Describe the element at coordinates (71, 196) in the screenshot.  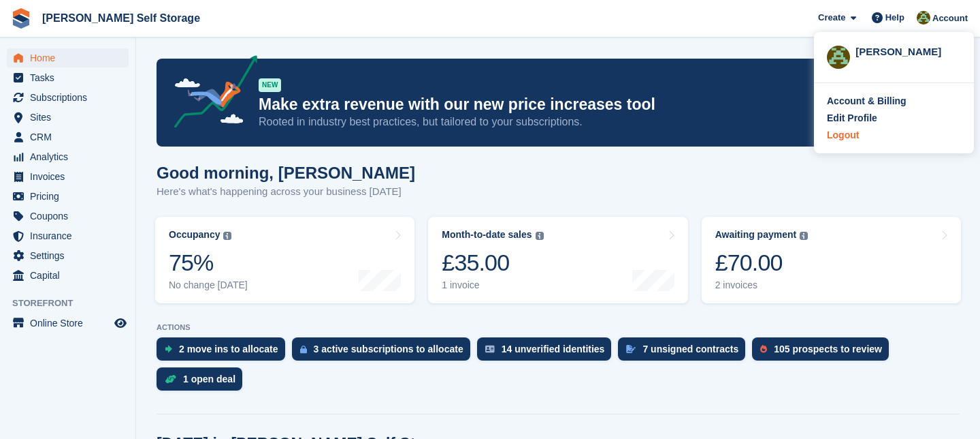
I see `span: Pricing` at that location.